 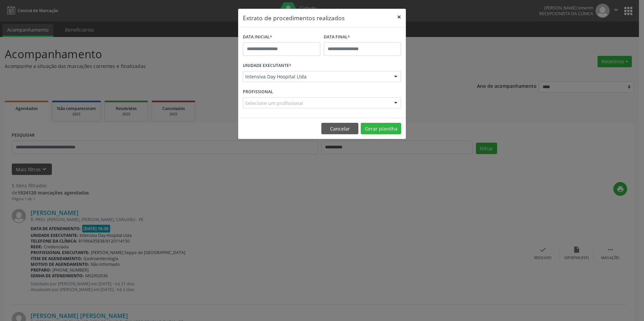 I want to click on label: DATA INICIAL, so click(x=257, y=37).